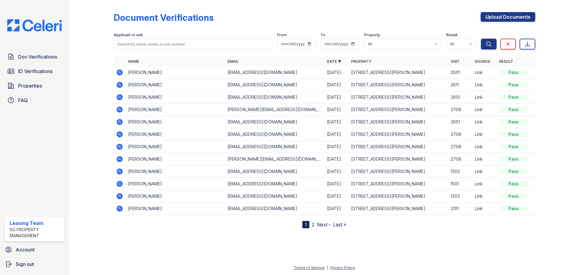 The image size is (580, 275). What do you see at coordinates (34, 264) in the screenshot?
I see `button: Sign out` at bounding box center [34, 264].